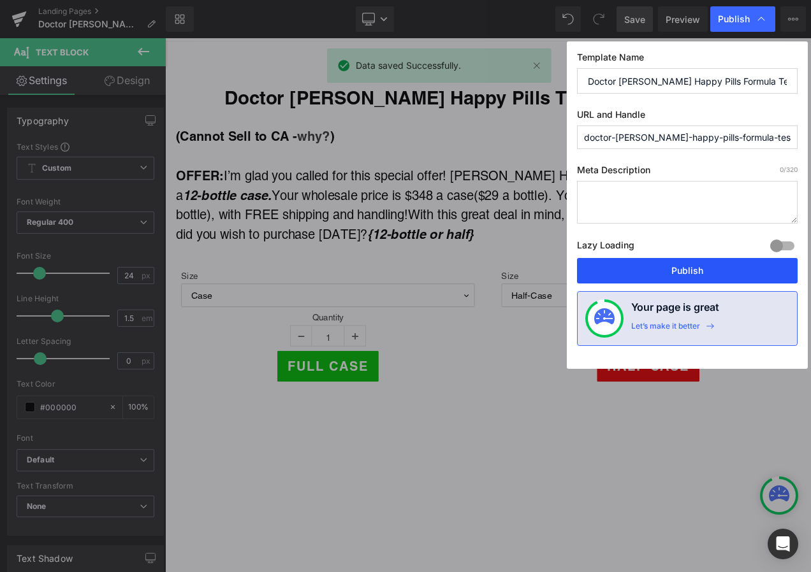  I want to click on span: ($29 a bottle). You, so click(431, 187).